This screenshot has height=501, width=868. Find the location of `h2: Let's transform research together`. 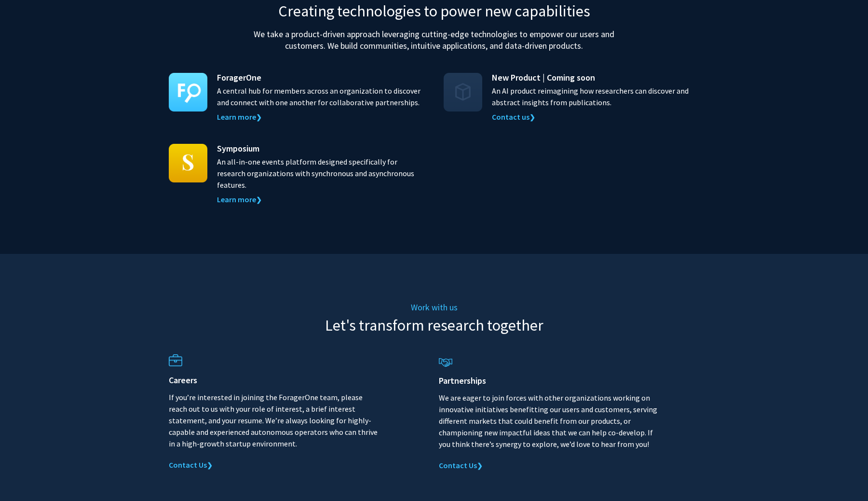

h2: Let's transform research together is located at coordinates (434, 325).